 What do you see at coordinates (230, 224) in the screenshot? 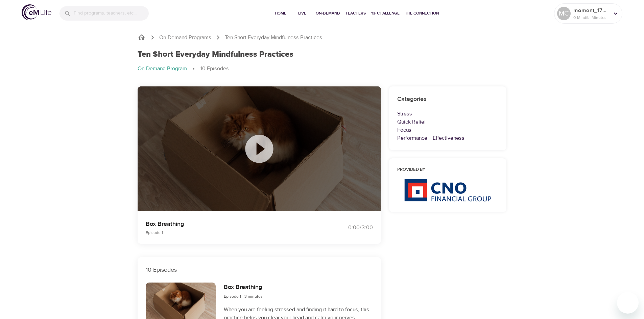
I see `p: Box Breathing` at bounding box center [230, 224].